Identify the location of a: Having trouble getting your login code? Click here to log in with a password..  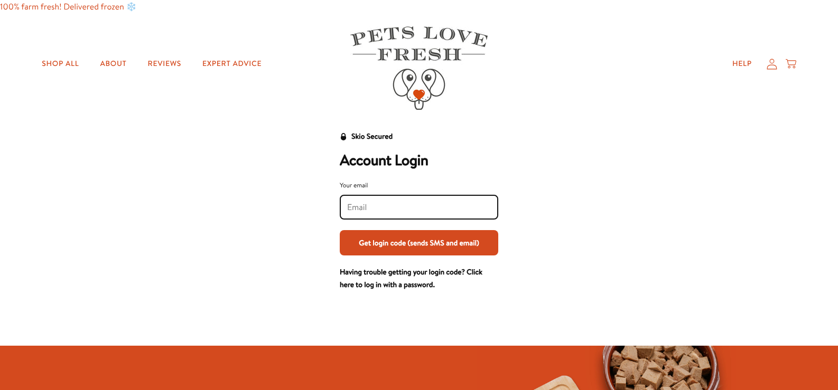
(411, 278).